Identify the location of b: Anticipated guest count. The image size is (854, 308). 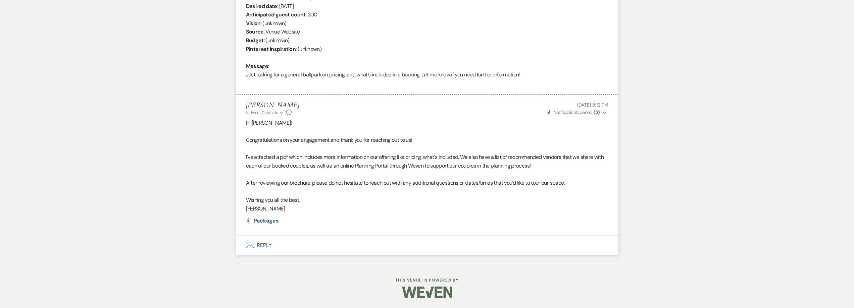
(276, 14).